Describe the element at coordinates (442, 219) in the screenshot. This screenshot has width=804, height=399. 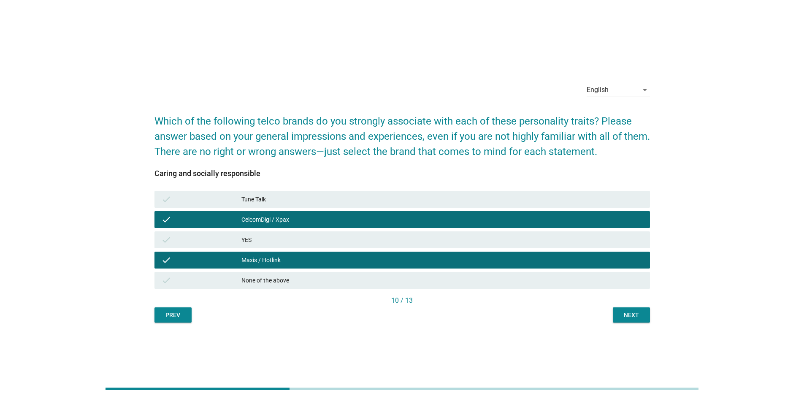
I see `div: CelcomDigi / Xpax` at that location.